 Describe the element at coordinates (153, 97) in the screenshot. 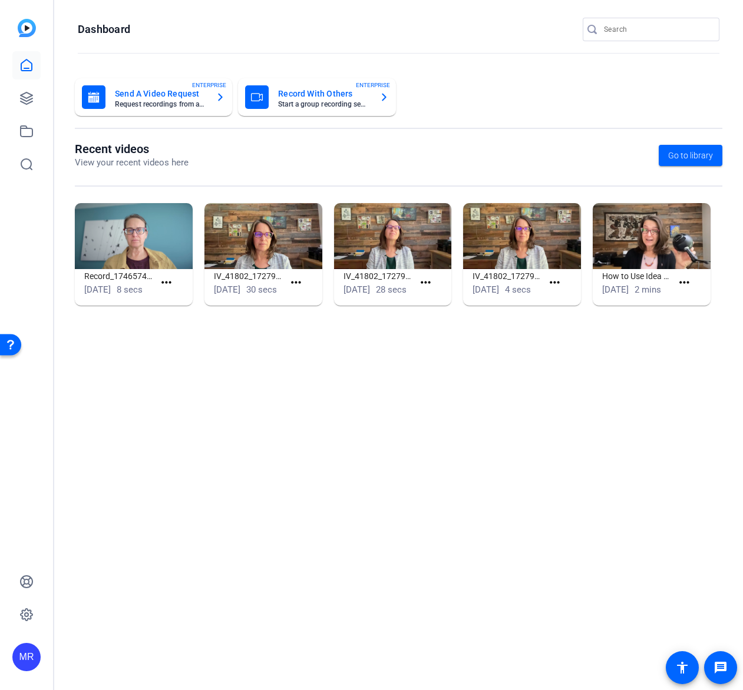

I see `button: Send A Video RequestRequest recordings from anyone, anywhereENTERPRISE` at that location.